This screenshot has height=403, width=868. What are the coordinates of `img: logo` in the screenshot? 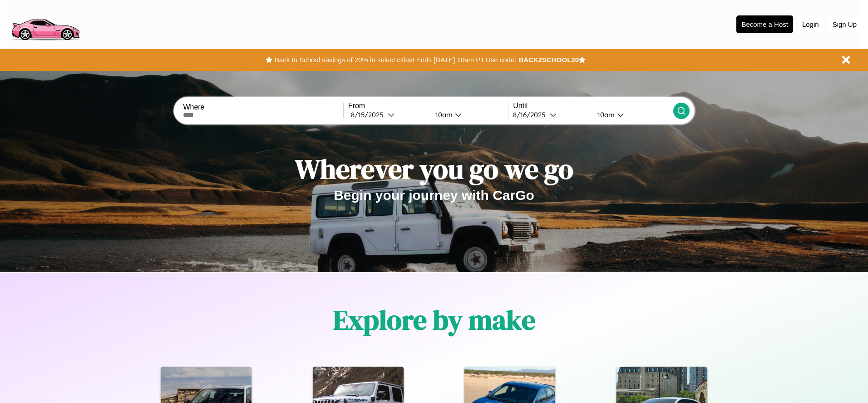 It's located at (45, 23).